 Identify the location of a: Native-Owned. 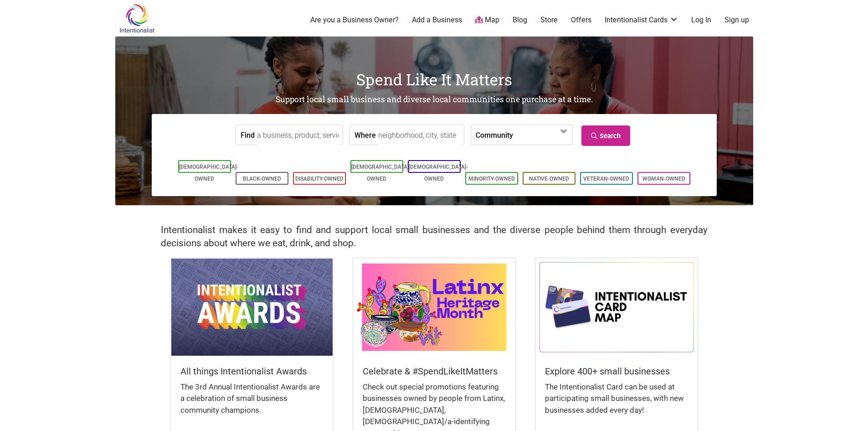
(549, 179).